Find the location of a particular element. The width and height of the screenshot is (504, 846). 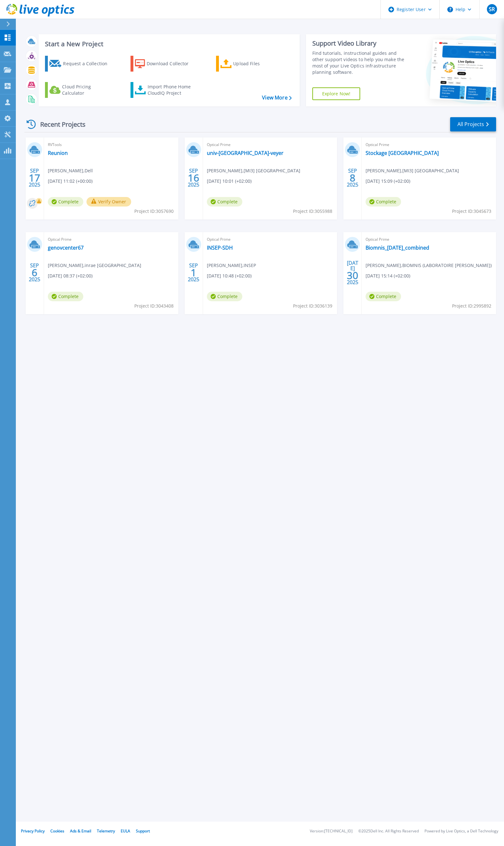

span: Project ID: 3055988 is located at coordinates (312, 211).